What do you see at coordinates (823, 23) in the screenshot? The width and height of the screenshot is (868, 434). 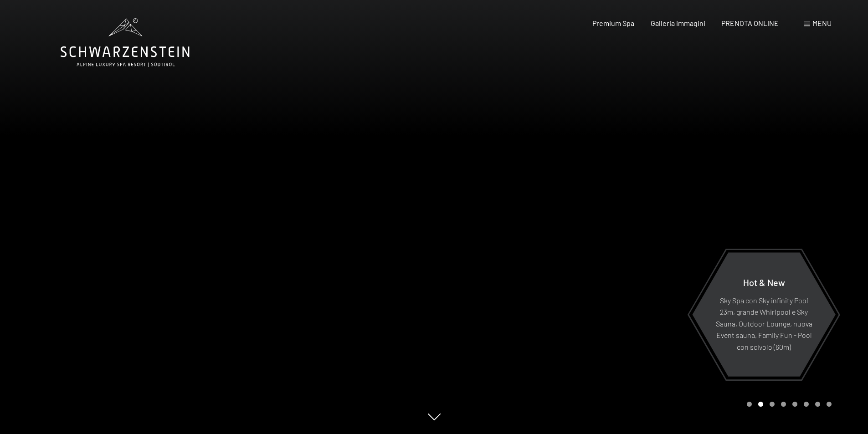 I see `span: Menu` at bounding box center [823, 23].